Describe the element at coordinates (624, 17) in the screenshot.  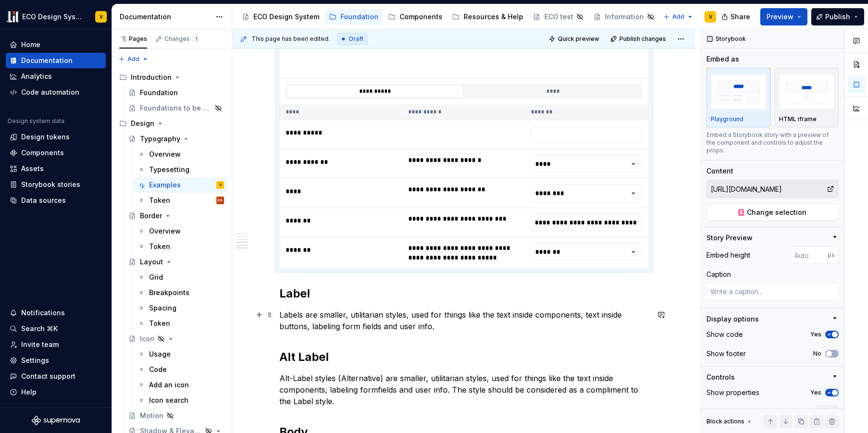
I see `div: Information` at that location.